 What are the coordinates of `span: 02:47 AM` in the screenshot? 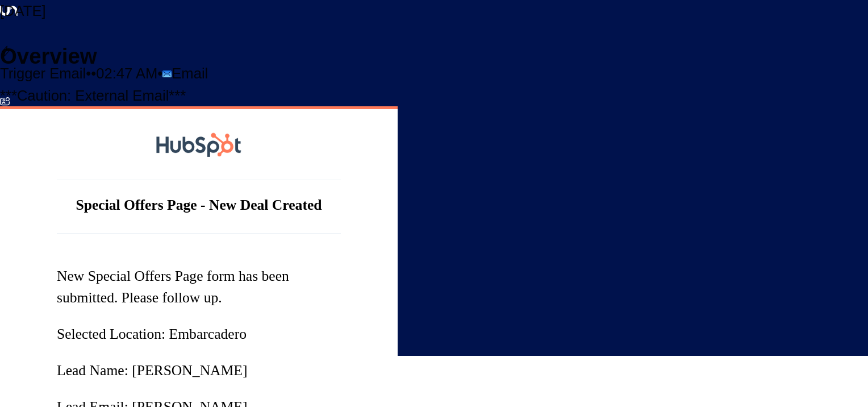 It's located at (126, 74).